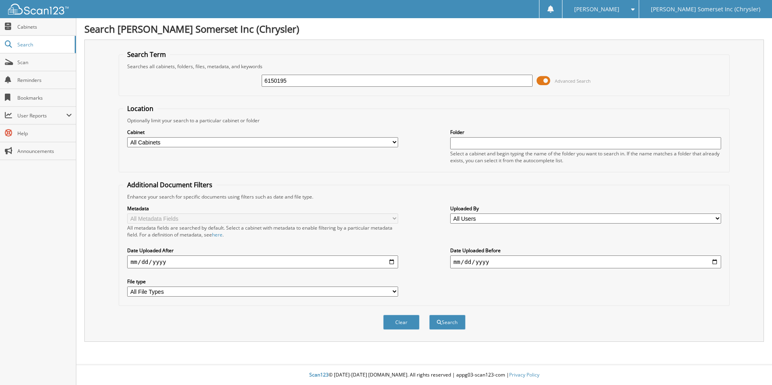 The height and width of the screenshot is (385, 772). I want to click on span: Cabinets, so click(44, 27).